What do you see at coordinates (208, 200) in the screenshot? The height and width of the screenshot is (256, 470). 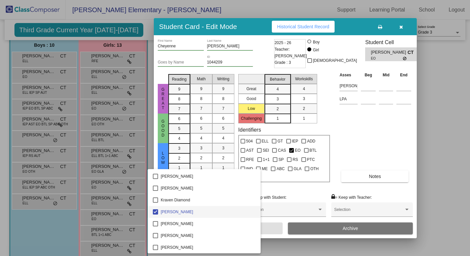 I see `span: Kraven Diamond` at bounding box center [208, 200].